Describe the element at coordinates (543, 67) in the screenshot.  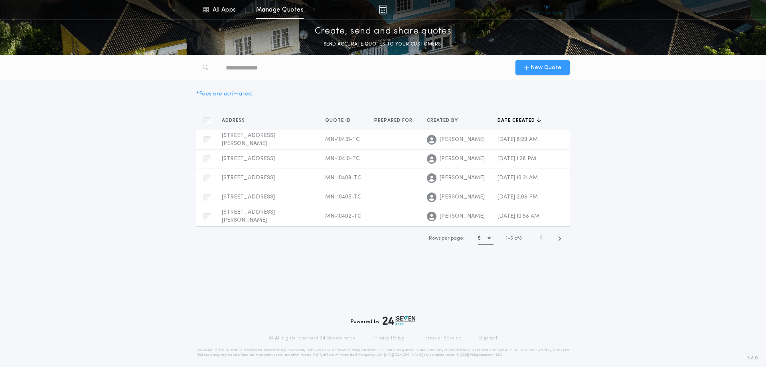
I see `button: New Quote` at that location.